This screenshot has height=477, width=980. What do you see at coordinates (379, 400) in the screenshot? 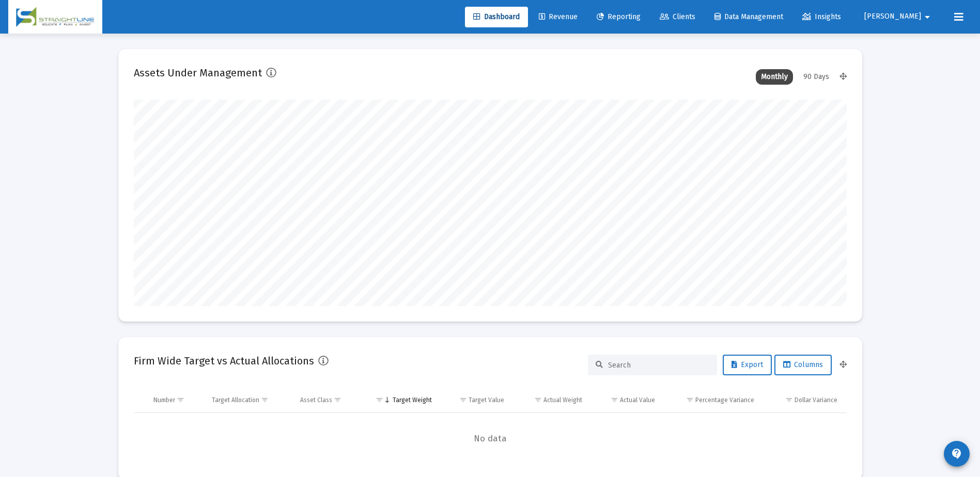
I see `span: Show filter options for column 'Target Weight'` at bounding box center [379, 400].